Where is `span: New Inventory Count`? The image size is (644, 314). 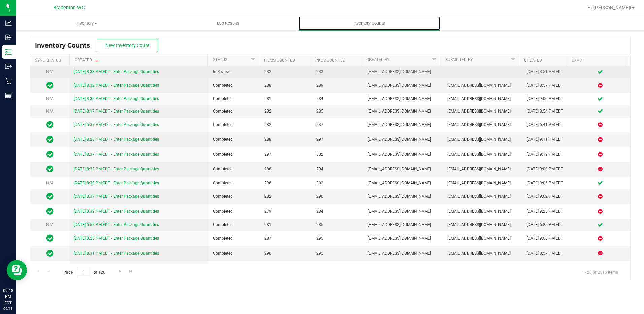 span: New Inventory Count is located at coordinates (128, 46).